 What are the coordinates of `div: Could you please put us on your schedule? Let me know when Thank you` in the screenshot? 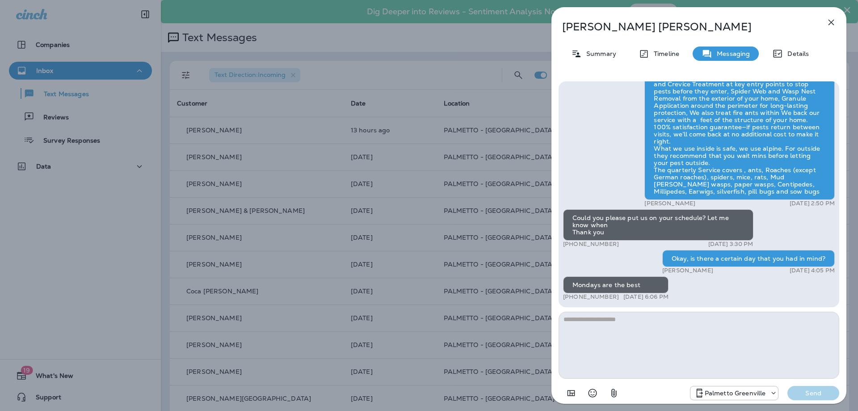 It's located at (658, 225).